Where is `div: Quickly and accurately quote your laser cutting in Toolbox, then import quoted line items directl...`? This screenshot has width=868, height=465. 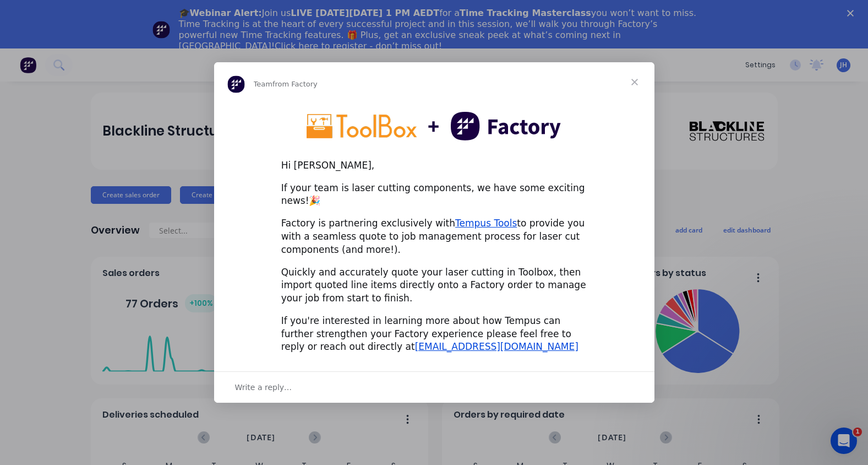 div: Quickly and accurately quote your laser cutting in Toolbox, then import quoted line items directl... is located at coordinates (434, 285).